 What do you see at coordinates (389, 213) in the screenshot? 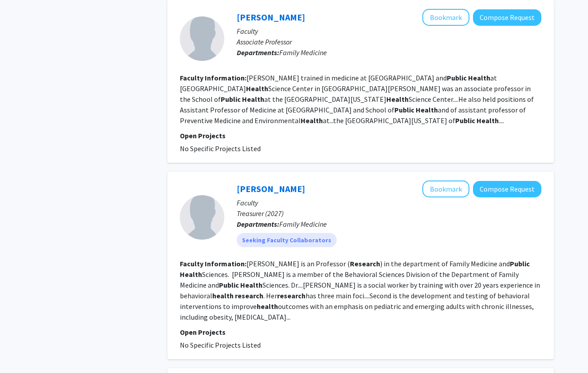
I see `p: Treasurer (2027)` at bounding box center [389, 213].